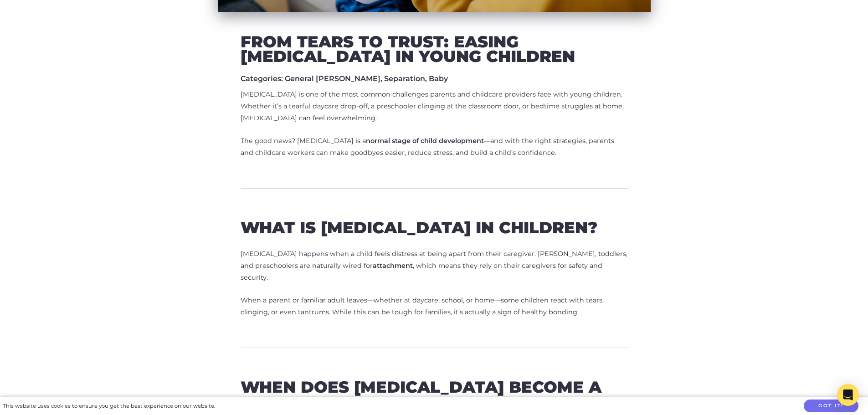  What do you see at coordinates (434, 306) in the screenshot?
I see `p: When a parent or familiar adult leaves—whether at daycare, school, or home—some children react wi...` at bounding box center [434, 306].